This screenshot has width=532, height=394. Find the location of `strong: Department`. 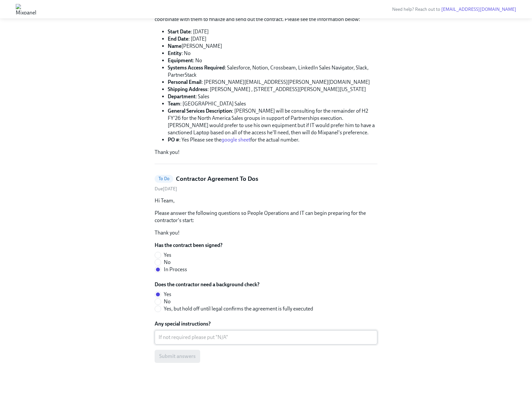

strong: Department is located at coordinates (182, 96).